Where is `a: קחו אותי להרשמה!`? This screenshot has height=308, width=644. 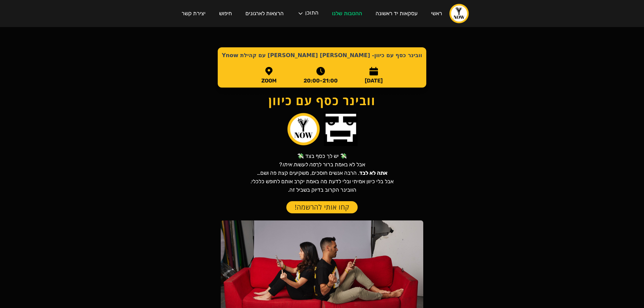 a: קחו אותי להרשמה! is located at coordinates (322, 207).